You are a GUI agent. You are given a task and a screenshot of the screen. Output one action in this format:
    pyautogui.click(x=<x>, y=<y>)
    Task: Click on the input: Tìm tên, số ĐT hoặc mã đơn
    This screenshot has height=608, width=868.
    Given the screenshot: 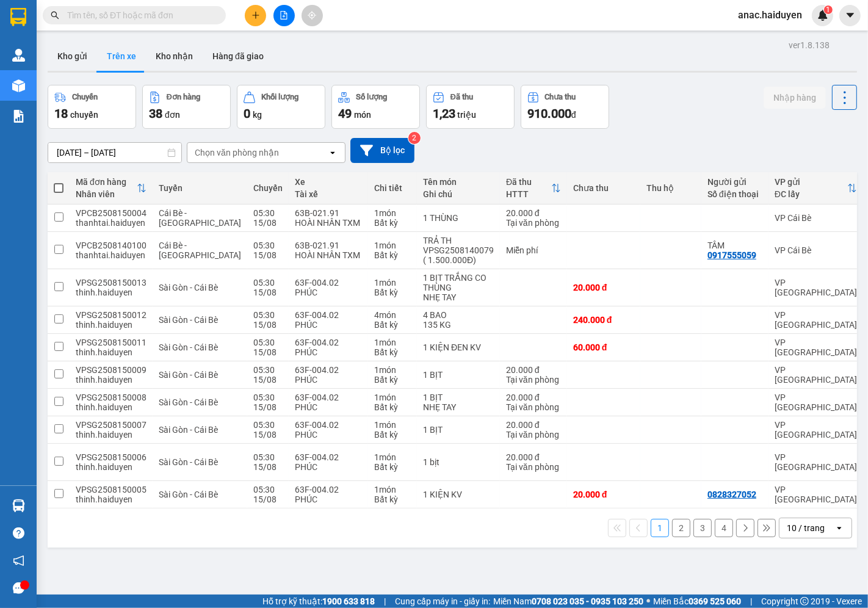 What is the action you would take?
    pyautogui.click(x=139, y=15)
    